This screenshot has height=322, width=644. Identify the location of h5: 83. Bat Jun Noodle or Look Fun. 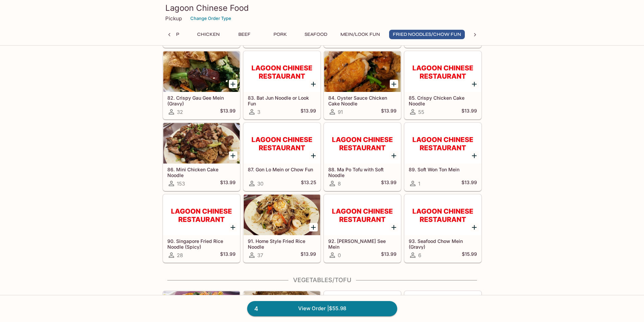
(282, 100).